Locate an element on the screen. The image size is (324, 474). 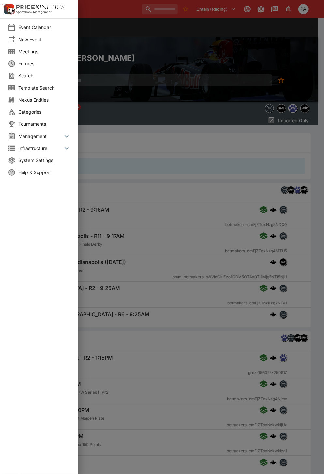
span: Help & Support is located at coordinates (44, 172).